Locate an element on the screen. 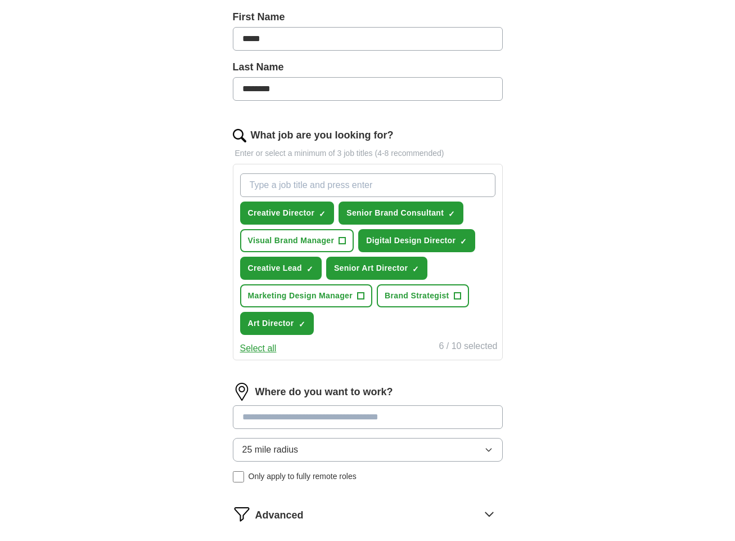 This screenshot has width=735, height=541. span: Senior Brand Consultant is located at coordinates (395, 213).